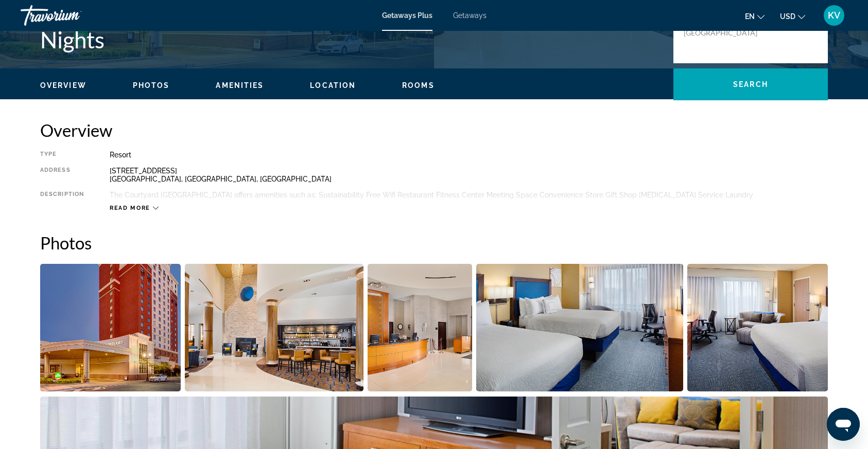 This screenshot has width=868, height=449. What do you see at coordinates (751, 84) in the screenshot?
I see `button: Search` at bounding box center [751, 84].